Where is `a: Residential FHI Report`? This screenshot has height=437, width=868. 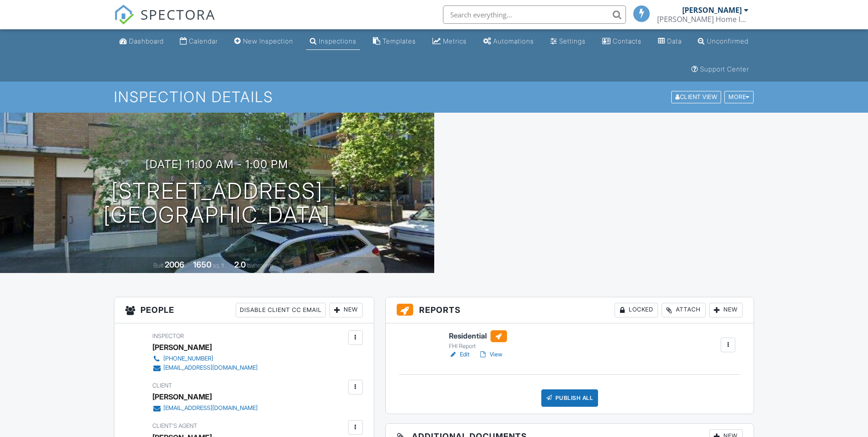
a: Residential FHI Report is located at coordinates (478, 340).